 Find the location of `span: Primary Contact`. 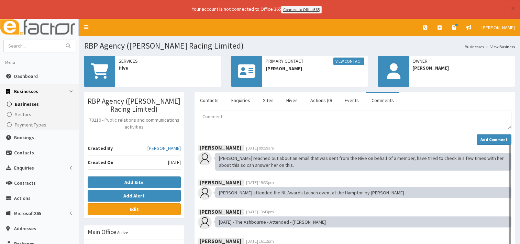

span: Primary Contact is located at coordinates (315, 61).